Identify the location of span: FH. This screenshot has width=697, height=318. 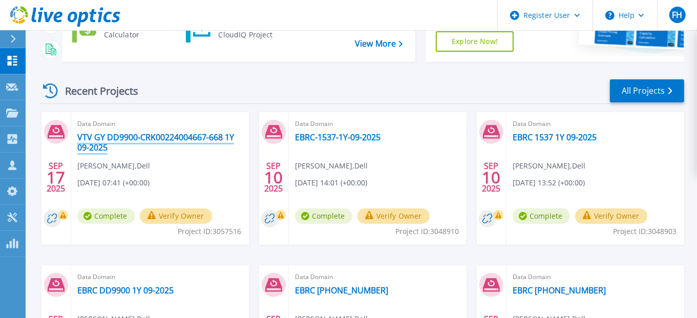
(677, 15).